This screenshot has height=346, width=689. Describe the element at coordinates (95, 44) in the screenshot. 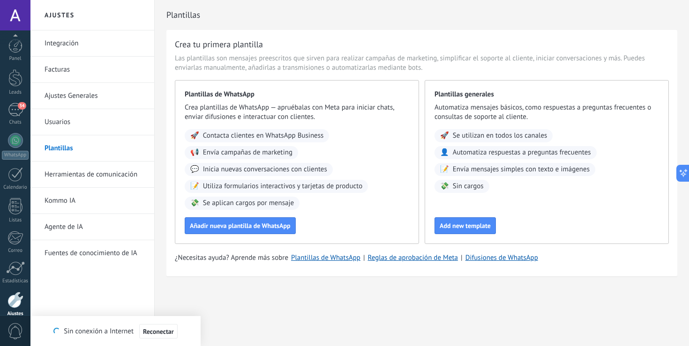

I see `a: Integración` at that location.